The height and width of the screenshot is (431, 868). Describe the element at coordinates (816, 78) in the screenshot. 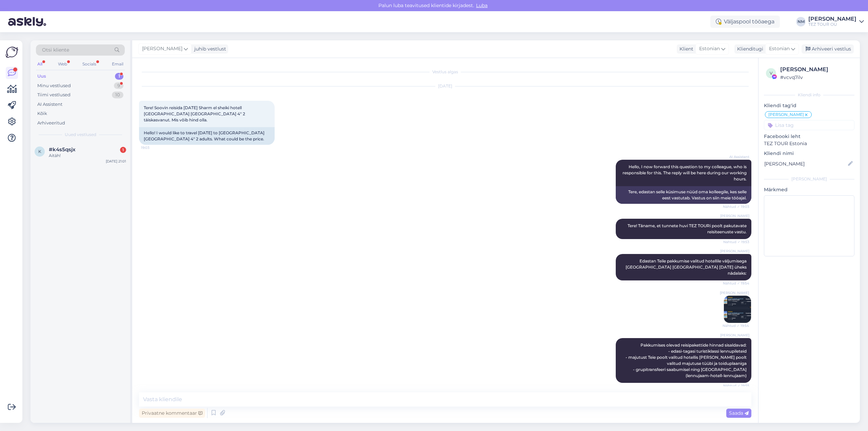

I see `div: # vcvq7ilv` at that location.